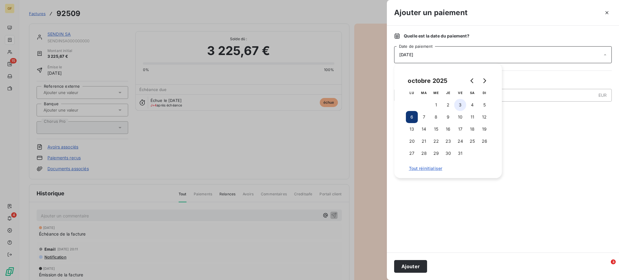 This screenshot has width=619, height=280. I want to click on th: vendredi, so click(460, 93).